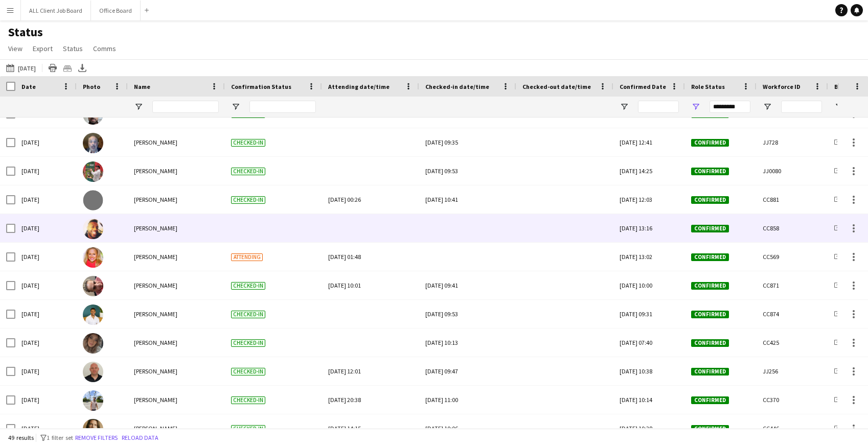 The width and height of the screenshot is (868, 446). What do you see at coordinates (72, 49) in the screenshot?
I see `span: Status` at bounding box center [72, 49].